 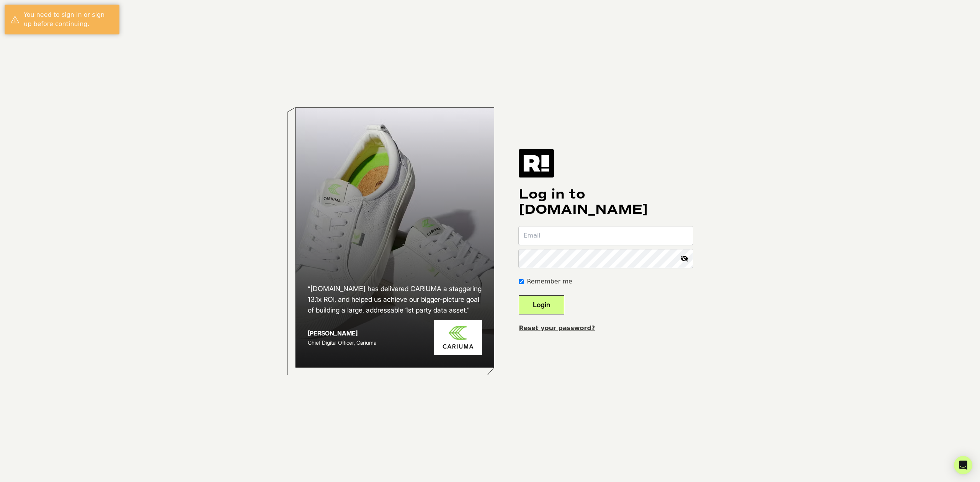 I want to click on img: Retention.com, so click(x=536, y=164).